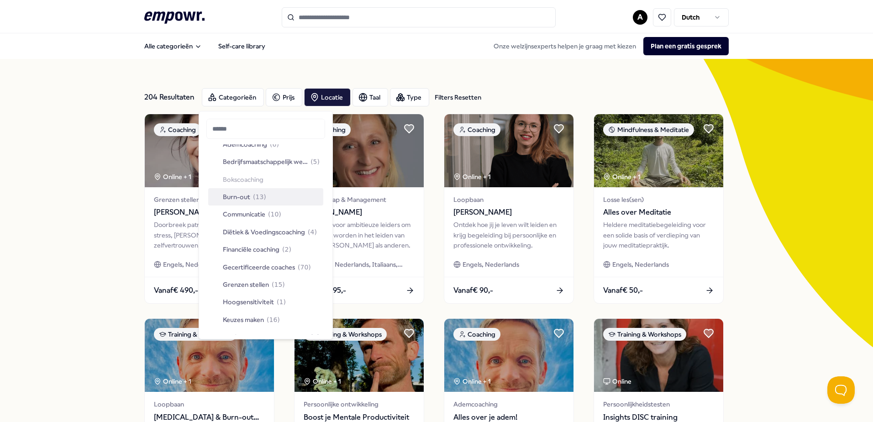  Describe the element at coordinates (623, 290) in the screenshot. I see `span: Vanaf € 50,-` at that location.